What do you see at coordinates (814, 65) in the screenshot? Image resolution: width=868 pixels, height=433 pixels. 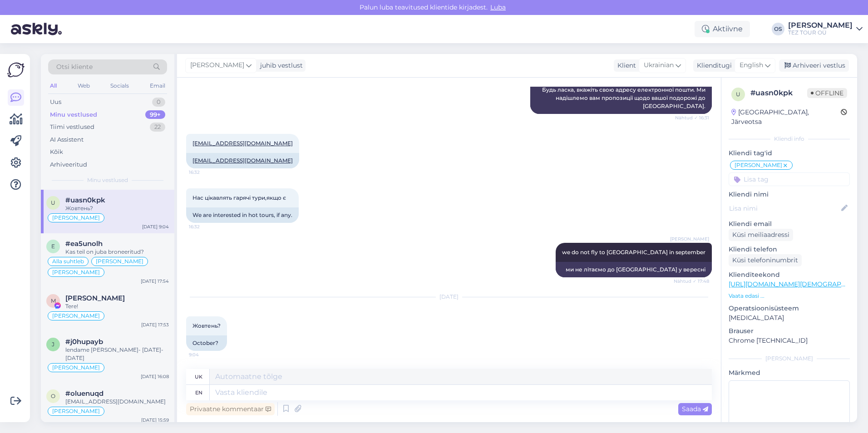 I see `div: Arhiveeri vestlus` at bounding box center [814, 65].